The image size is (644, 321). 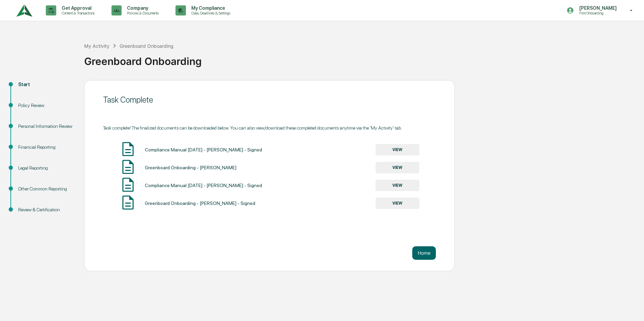 What do you see at coordinates (210, 13) in the screenshot?
I see `p: Data, Deadlines & Settings` at bounding box center [210, 13].